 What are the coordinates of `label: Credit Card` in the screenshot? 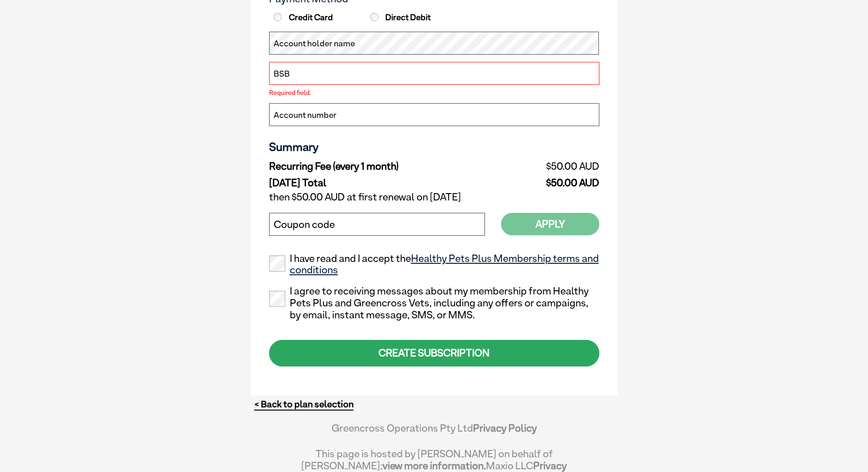 It's located at (318, 18).